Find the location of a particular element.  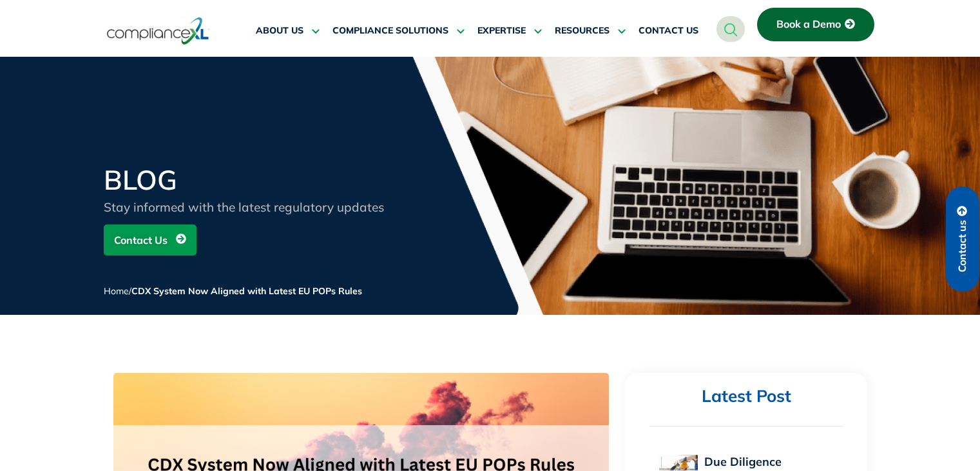

a: ABOUT US is located at coordinates (288, 31).